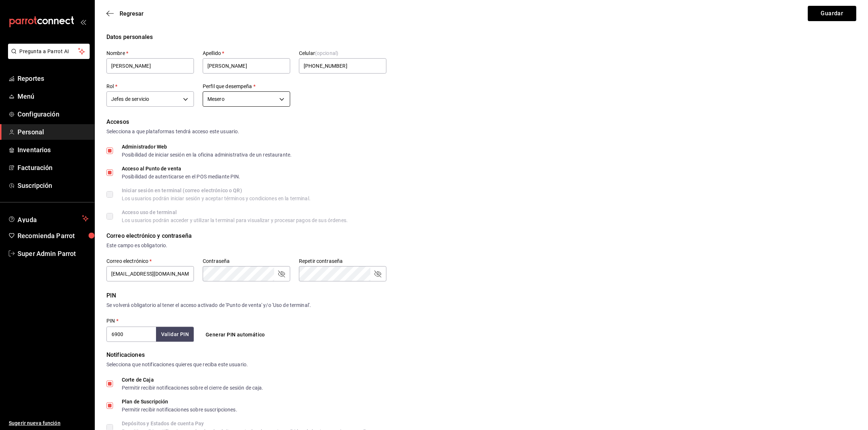  I want to click on span: Facturación, so click(53, 167).